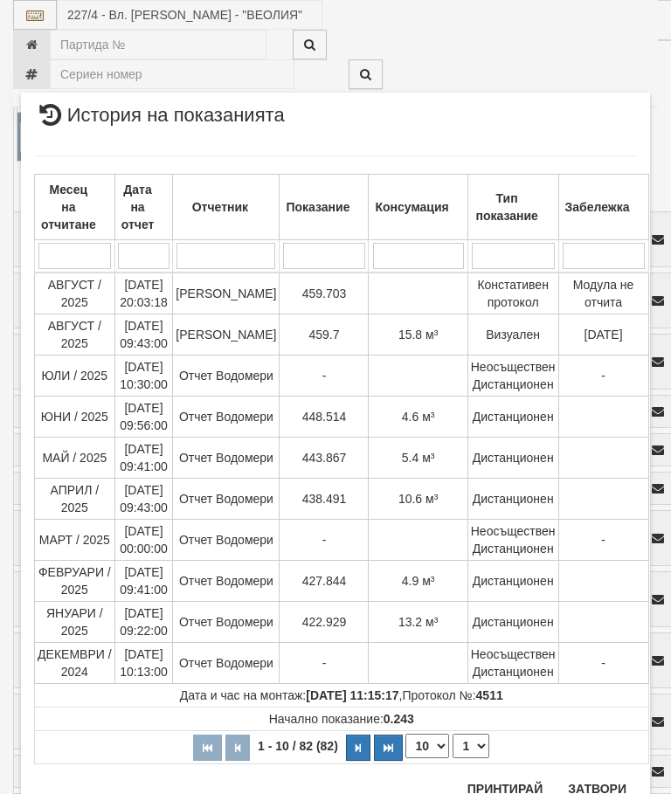 This screenshot has width=671, height=794. I want to click on td: АПРИЛ / 2025, so click(75, 499).